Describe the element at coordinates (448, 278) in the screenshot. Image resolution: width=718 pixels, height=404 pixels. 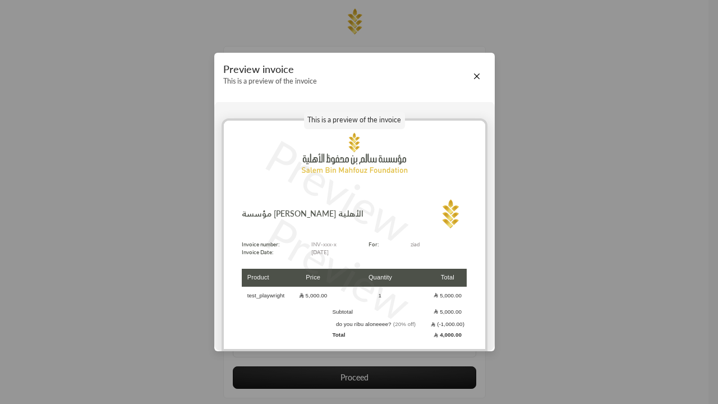
I see `th: Total` at that location.